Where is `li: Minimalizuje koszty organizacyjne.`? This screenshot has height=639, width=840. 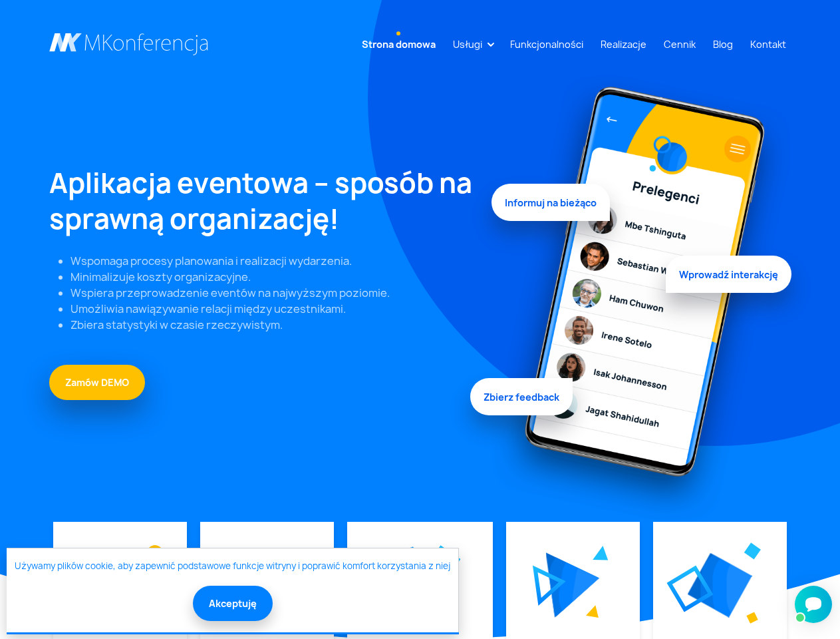
li: Minimalizuje koszty organizacyjne. is located at coordinates (273, 277).